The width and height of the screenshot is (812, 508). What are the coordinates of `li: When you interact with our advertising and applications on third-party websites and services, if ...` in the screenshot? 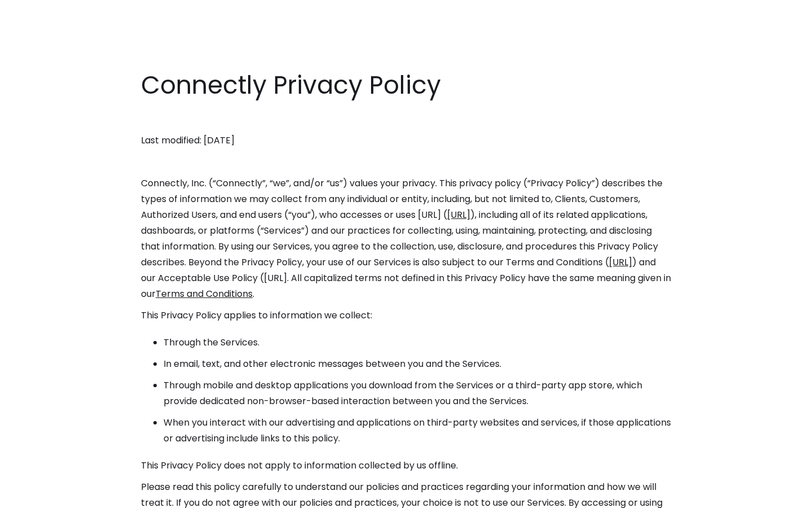 It's located at (418, 430).